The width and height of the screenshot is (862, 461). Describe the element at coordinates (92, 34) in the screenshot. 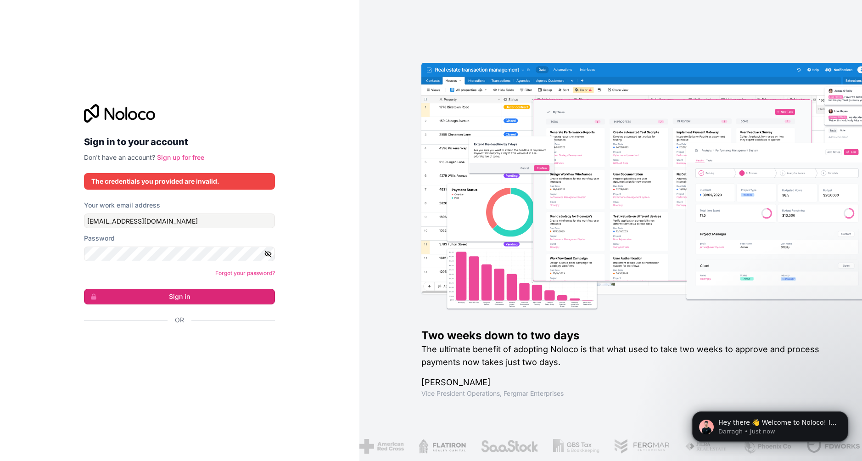

I see `div: message notification from Darragh, Just now. Hey there 👋 Welcome to Noloco! If you have any quest...` at that location.